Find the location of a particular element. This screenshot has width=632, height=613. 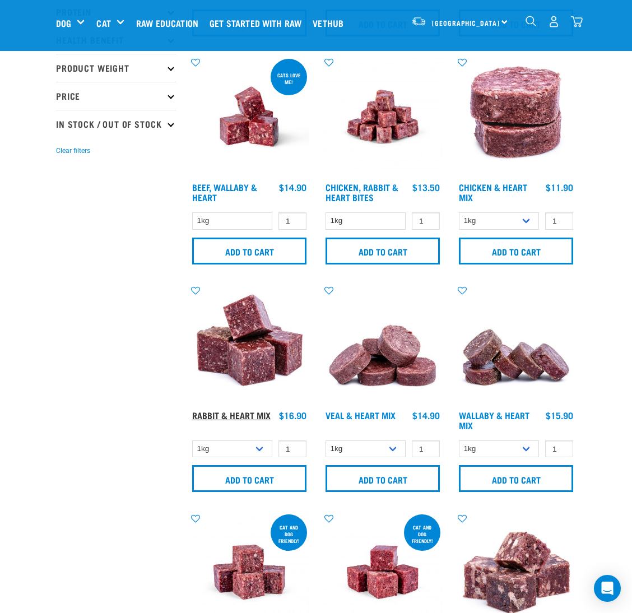

div: $13.50 is located at coordinates (426, 187).